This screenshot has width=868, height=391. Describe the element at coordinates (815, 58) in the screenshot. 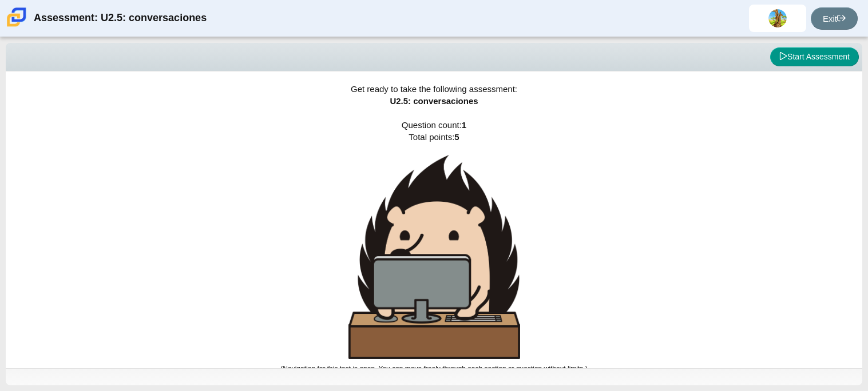

I see `button: Start Assessment` at that location.